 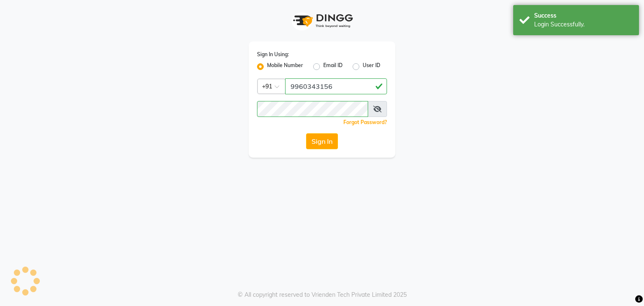 I want to click on label: Sign In Using:, so click(x=273, y=54).